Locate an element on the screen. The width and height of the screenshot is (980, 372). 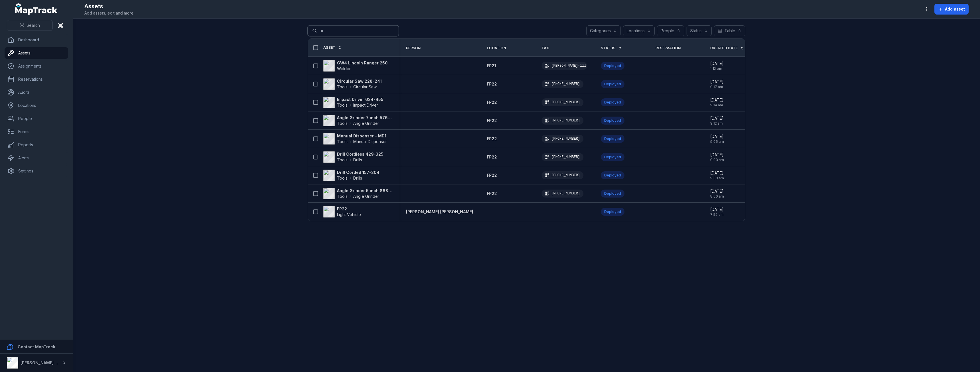
span: Impact Driver is located at coordinates (365, 105).